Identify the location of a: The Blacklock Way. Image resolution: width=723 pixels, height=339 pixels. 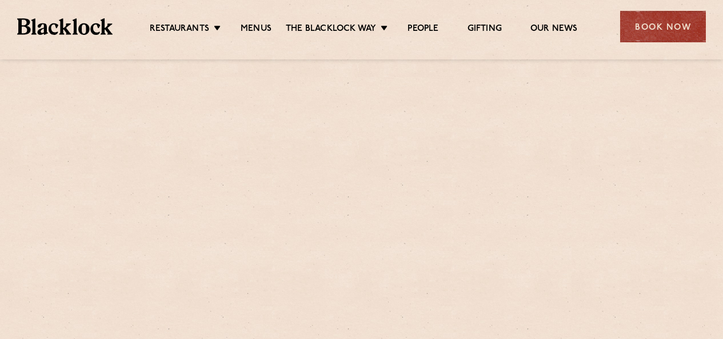
(331, 30).